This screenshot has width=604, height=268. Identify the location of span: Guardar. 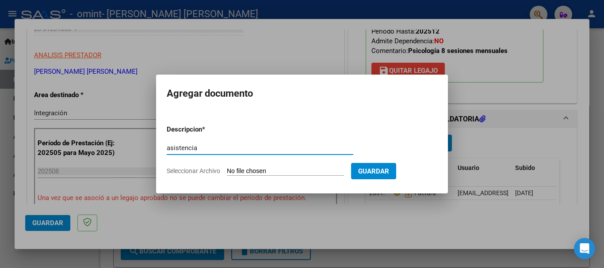
(374, 172).